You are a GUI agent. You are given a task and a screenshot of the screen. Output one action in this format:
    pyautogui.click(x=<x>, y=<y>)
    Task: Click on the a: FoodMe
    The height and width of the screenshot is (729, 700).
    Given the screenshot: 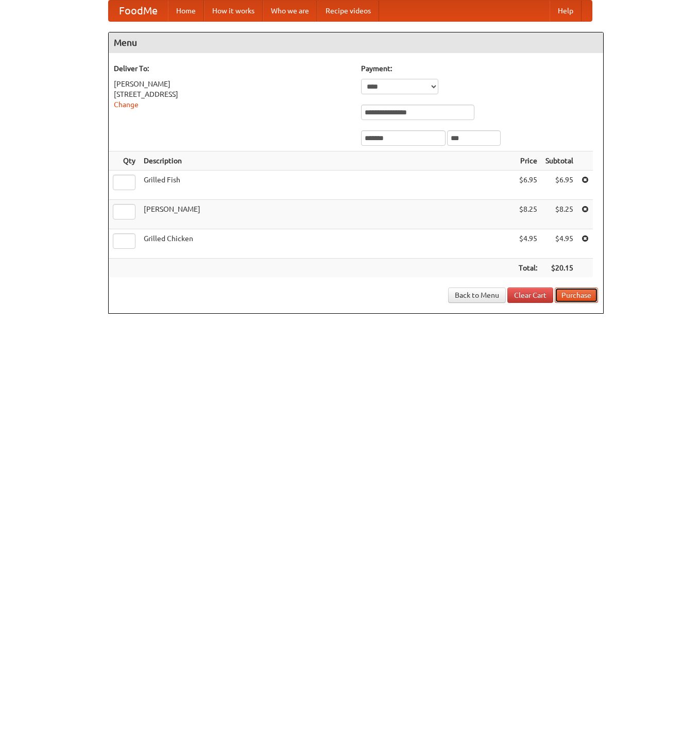 What is the action you would take?
    pyautogui.click(x=138, y=11)
    